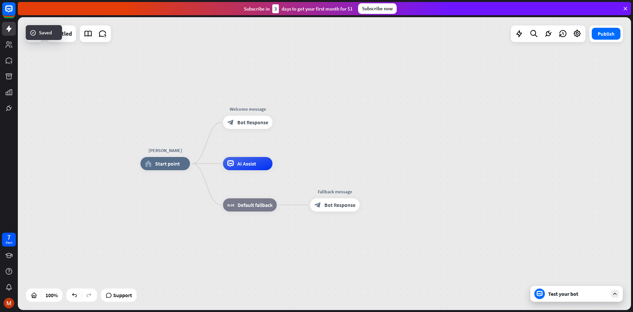  Describe the element at coordinates (9, 237) in the screenshot. I see `div: 7` at that location.